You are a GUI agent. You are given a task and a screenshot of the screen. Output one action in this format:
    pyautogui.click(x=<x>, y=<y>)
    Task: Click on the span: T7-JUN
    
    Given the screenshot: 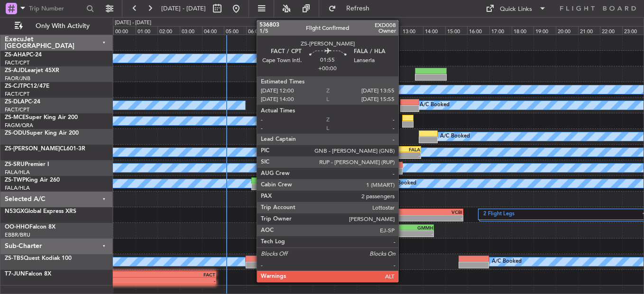 What is the action you would take?
    pyautogui.click(x=15, y=274)
    